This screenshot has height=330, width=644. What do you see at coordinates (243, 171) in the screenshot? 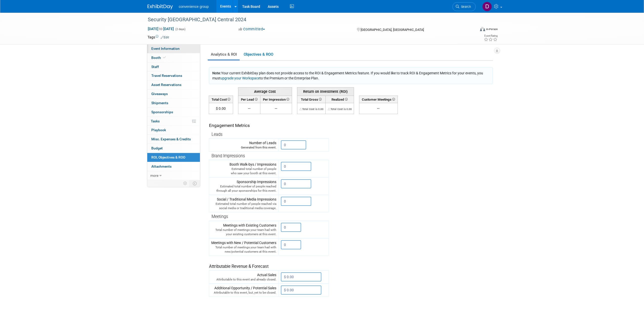
I see `div: Estimated total number of people who saw your booth at this event.` at bounding box center [243, 171].